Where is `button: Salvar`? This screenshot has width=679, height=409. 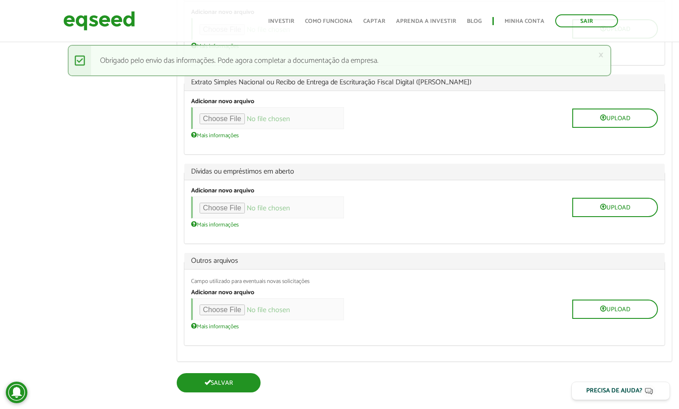 button: Salvar is located at coordinates (218, 383).